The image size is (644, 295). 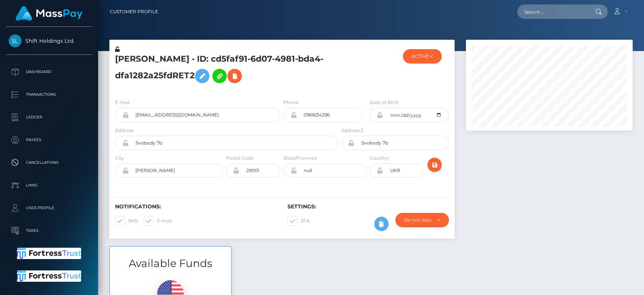 What do you see at coordinates (49, 117) in the screenshot?
I see `p: Ledger` at bounding box center [49, 117].